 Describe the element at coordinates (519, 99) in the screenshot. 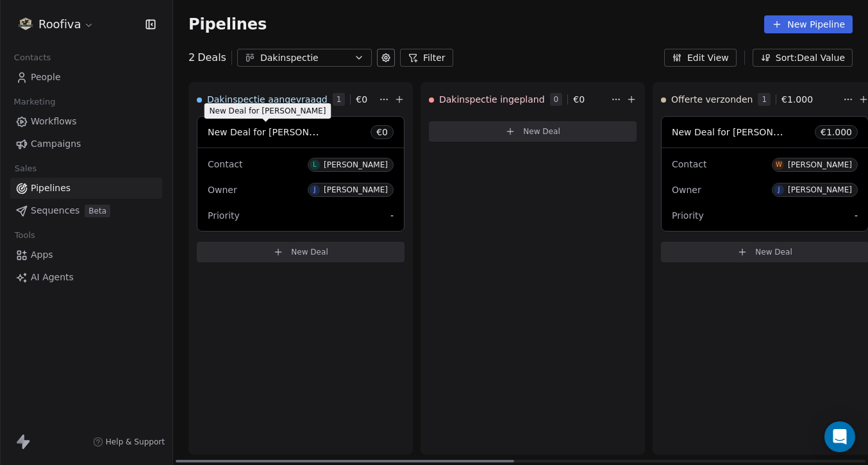

I see `div: Dakinspectie ingepland0€0` at that location.